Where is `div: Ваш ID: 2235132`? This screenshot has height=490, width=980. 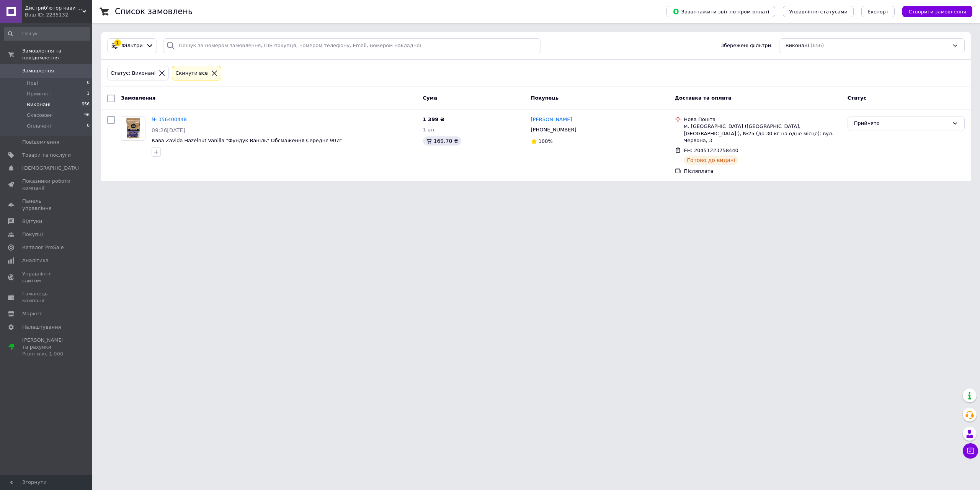
div: Ваш ID: 2235132 is located at coordinates (59, 15).